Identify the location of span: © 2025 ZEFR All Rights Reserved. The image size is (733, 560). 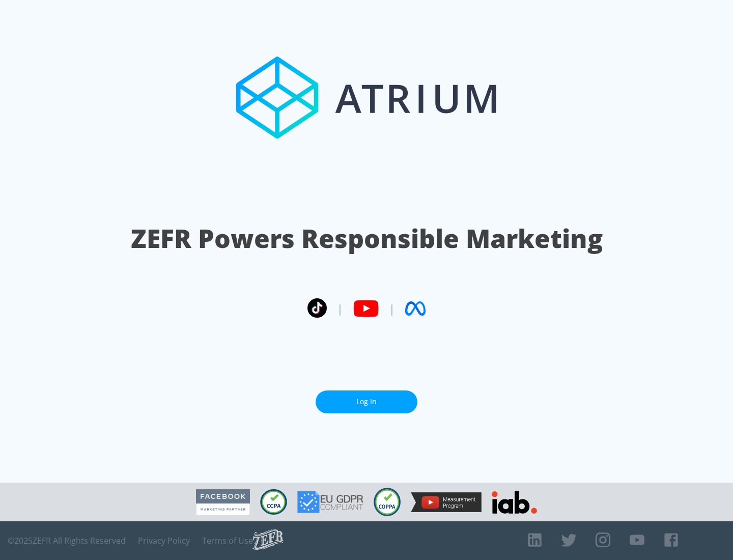
(67, 540).